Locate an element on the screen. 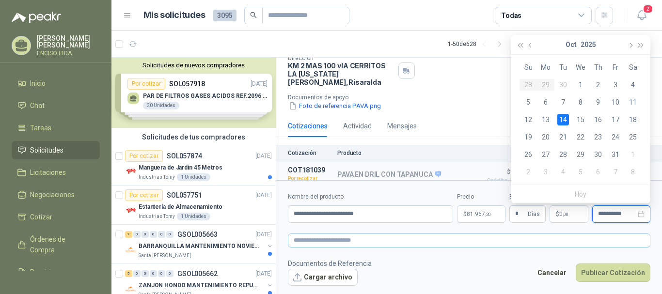 This screenshot has width=662, height=294. div: 13 is located at coordinates (546, 120).